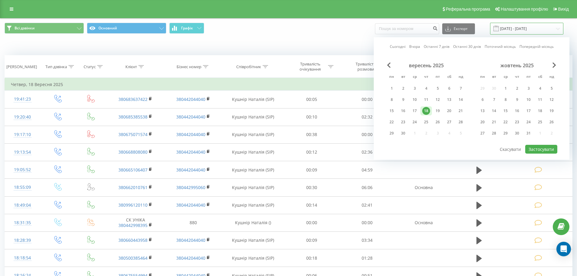 This screenshot has width=577, height=276. What do you see at coordinates (529, 122) in the screenshot?
I see `div: пт 24 жовт 2025 р.` at bounding box center [529, 122].